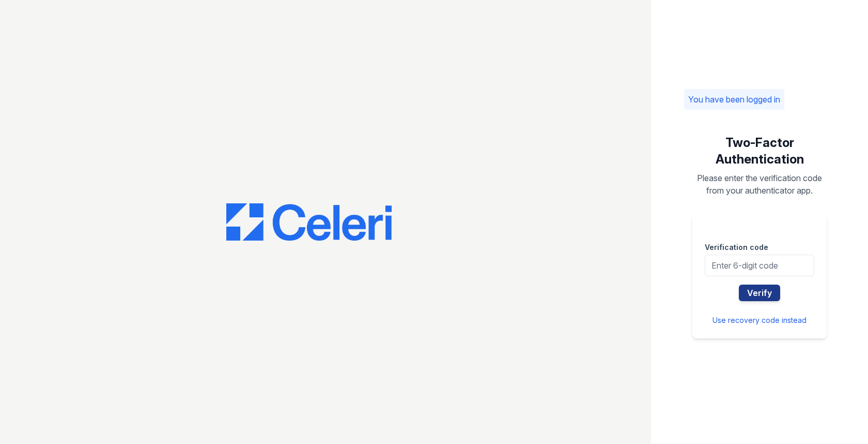 The width and height of the screenshot is (868, 444). Describe the element at coordinates (759, 265) in the screenshot. I see `input: Enter 6-digit code` at that location.